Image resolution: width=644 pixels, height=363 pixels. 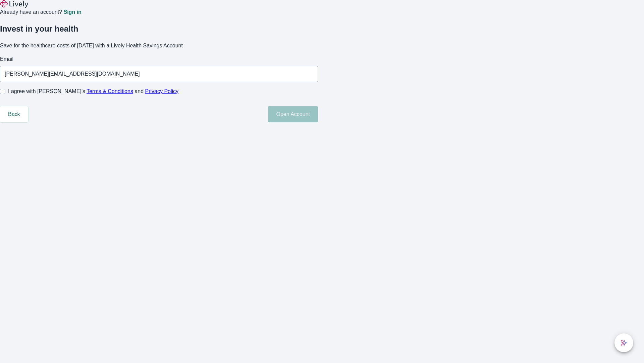 I want to click on div: Sign in, so click(x=72, y=12).